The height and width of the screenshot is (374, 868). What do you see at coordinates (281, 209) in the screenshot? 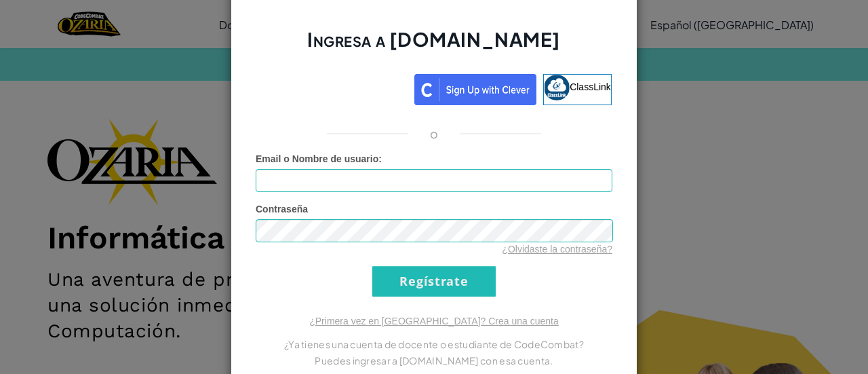
I see `span: Contraseña` at bounding box center [281, 209].